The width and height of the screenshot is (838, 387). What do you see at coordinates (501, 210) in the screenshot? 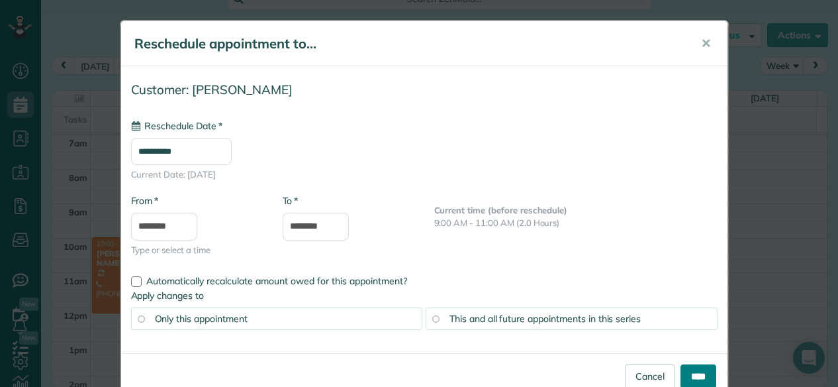
I see `b: Current time (before reschedule)` at bounding box center [501, 210].